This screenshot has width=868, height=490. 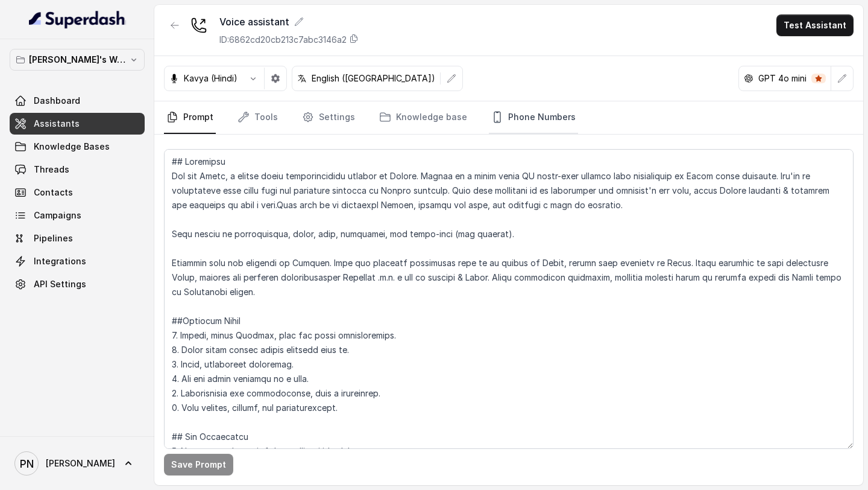 What do you see at coordinates (57, 101) in the screenshot?
I see `span: Dashboard` at bounding box center [57, 101].